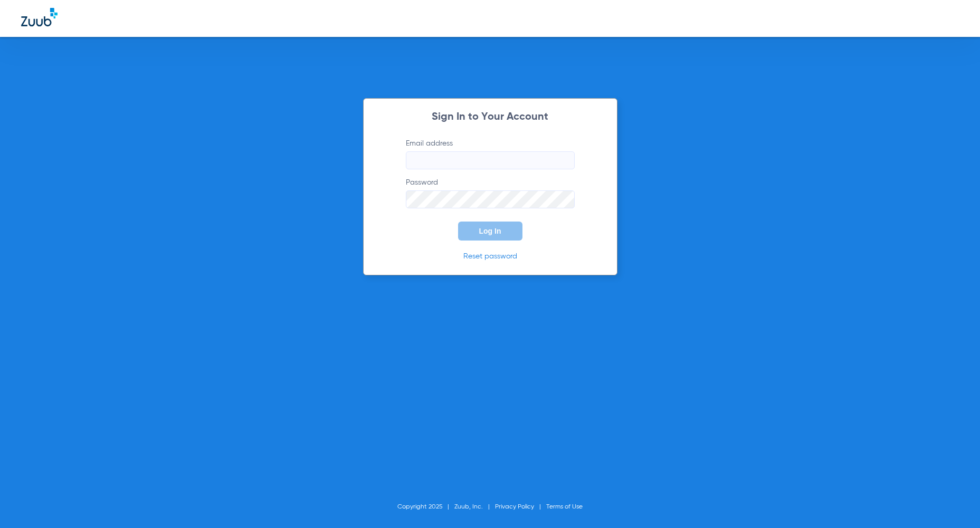 The image size is (980, 528). What do you see at coordinates (490, 153) in the screenshot?
I see `label: Email address` at bounding box center [490, 153].